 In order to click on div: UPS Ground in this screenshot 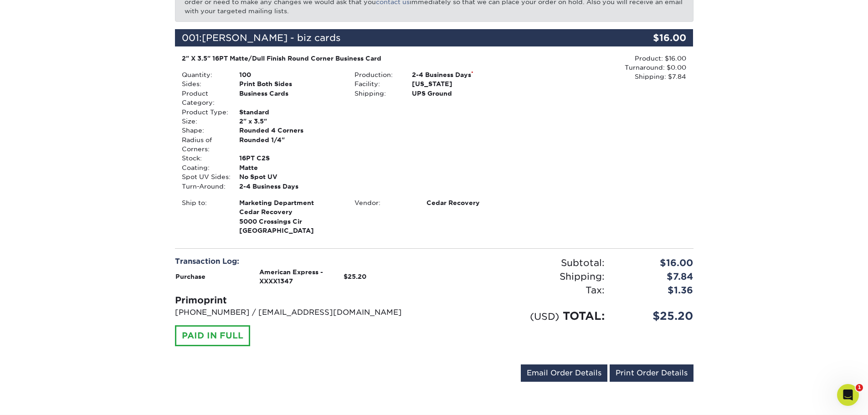, I will do `click(462, 94)`.